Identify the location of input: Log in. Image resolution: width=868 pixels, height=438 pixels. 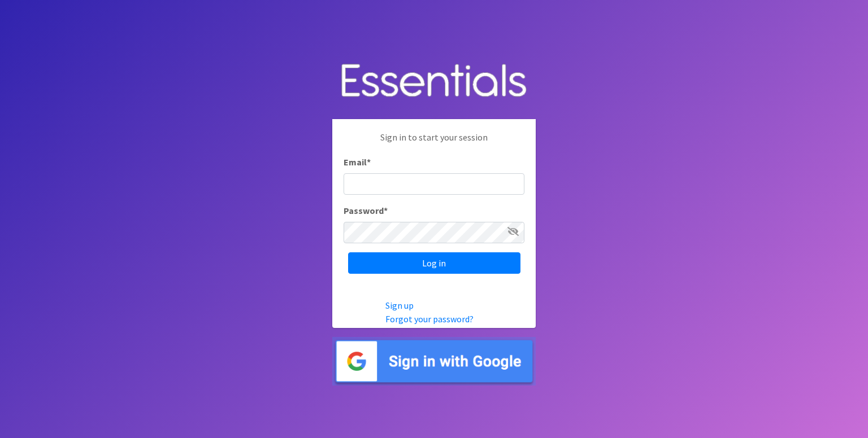
(434, 263).